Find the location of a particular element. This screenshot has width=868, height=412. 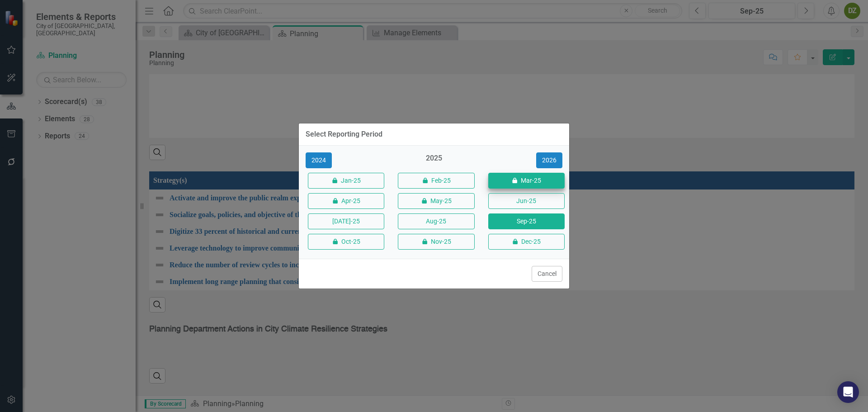

button: Apr-25 is located at coordinates (346, 201).